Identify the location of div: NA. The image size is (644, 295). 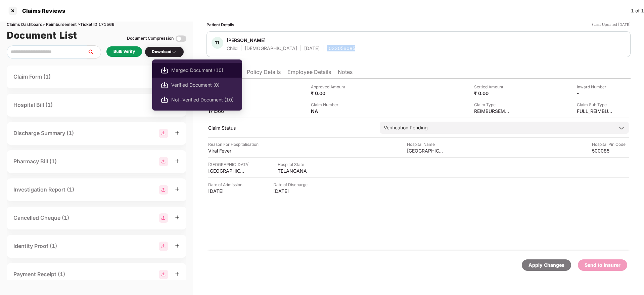
(329, 111).